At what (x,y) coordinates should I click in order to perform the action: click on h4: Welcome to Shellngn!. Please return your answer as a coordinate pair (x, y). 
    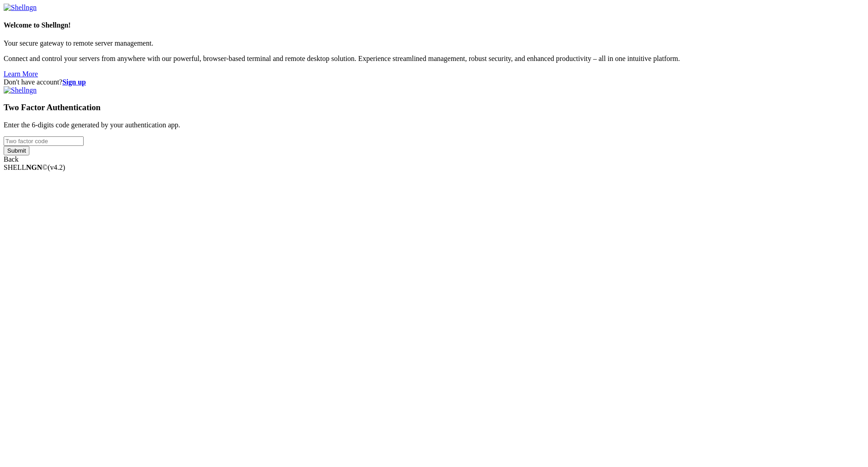
    Looking at the image, I should click on (434, 25).